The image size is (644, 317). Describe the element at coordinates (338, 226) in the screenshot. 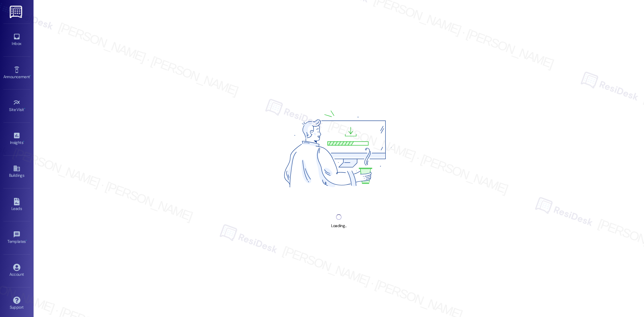

I see `div: Loading...` at that location.